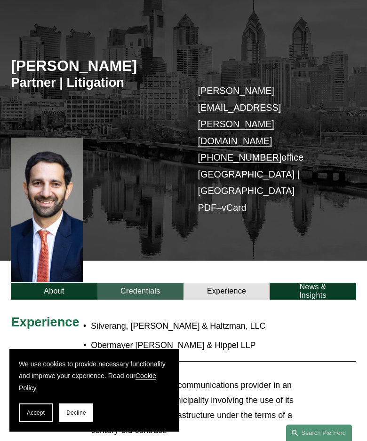 The image size is (367, 441). I want to click on p: Defense of a major telecommunications provider in an action brought by a municipality involving t..., so click(202, 408).